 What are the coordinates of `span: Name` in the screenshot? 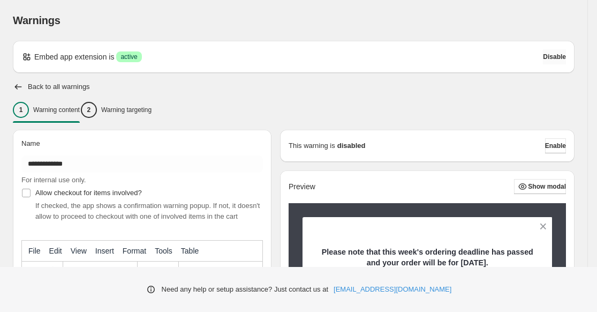 It's located at (31, 143).